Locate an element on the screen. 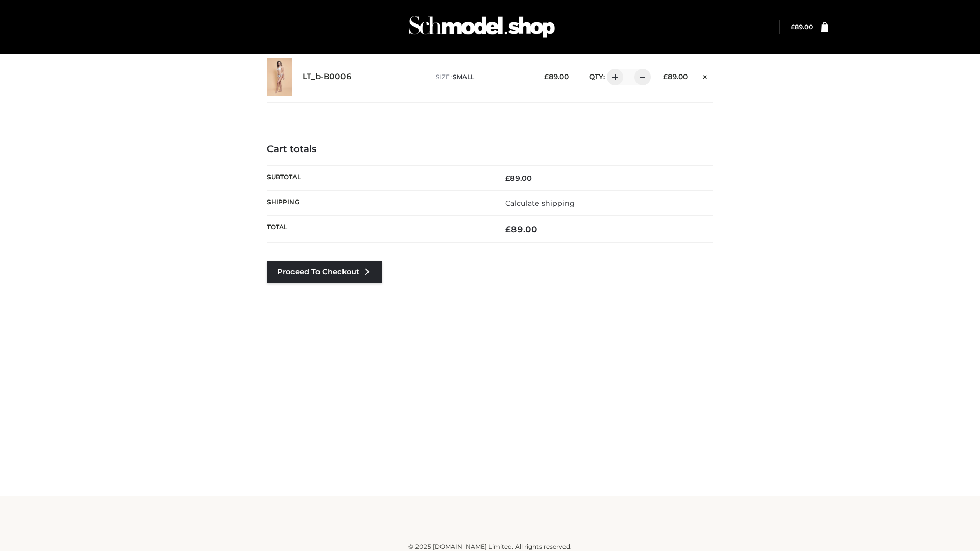 The height and width of the screenshot is (551, 980). a: Schmodel Admin 964 is located at coordinates (482, 26).